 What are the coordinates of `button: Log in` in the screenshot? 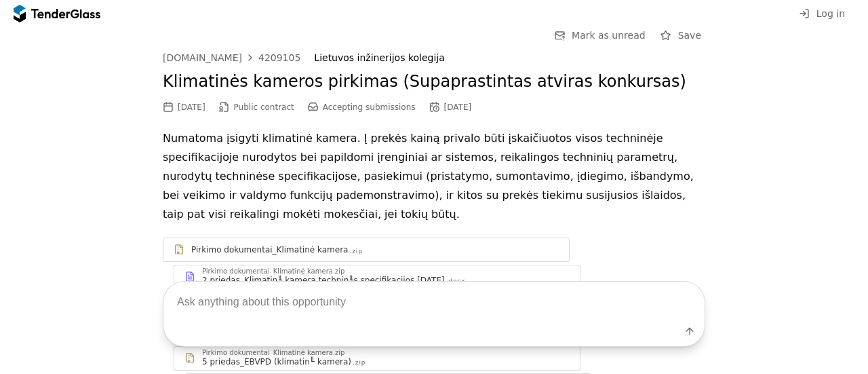 It's located at (822, 13).